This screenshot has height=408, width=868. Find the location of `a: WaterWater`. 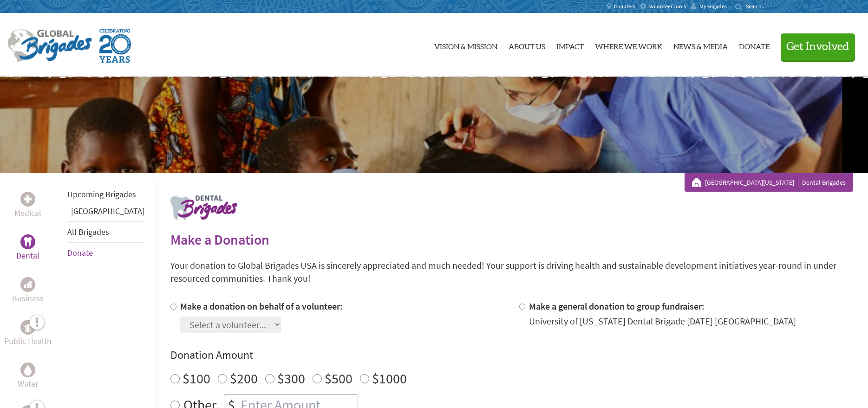

a: WaterWater is located at coordinates (28, 377).